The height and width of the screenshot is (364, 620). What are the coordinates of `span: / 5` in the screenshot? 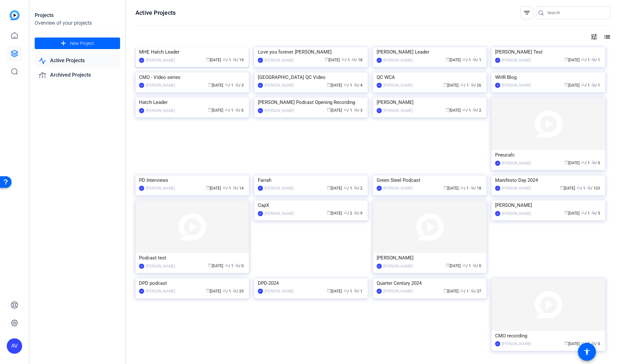 It's located at (596, 213).